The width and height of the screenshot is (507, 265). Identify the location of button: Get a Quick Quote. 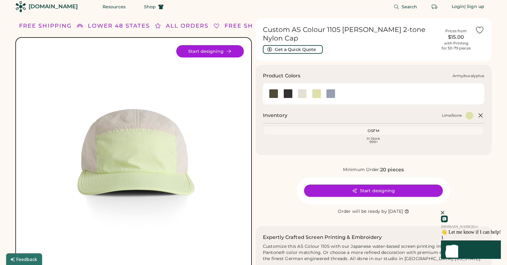
(293, 49).